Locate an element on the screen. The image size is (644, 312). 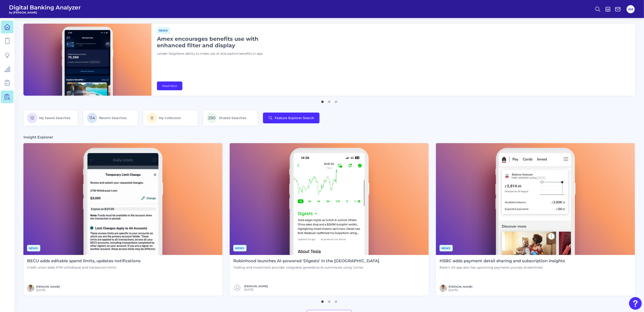
a: Read More is located at coordinates (170, 86).